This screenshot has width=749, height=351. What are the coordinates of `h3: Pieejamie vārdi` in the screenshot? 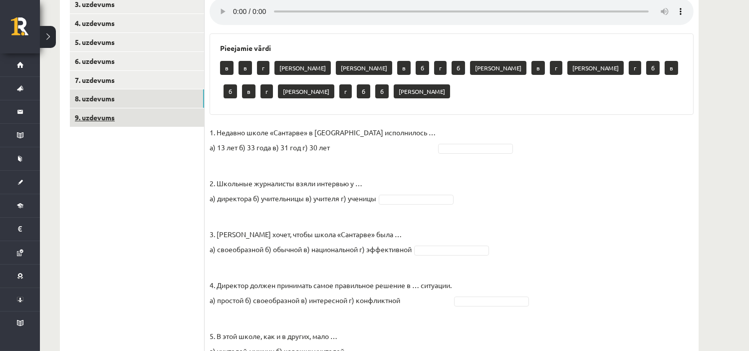 It's located at (452, 48).